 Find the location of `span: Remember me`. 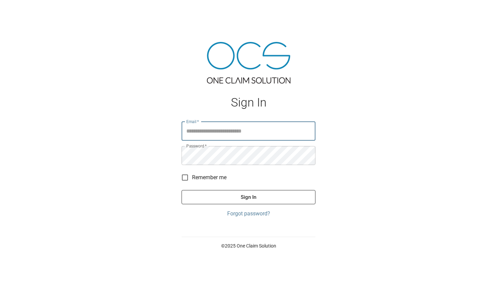

span: Remember me is located at coordinates (209, 178).